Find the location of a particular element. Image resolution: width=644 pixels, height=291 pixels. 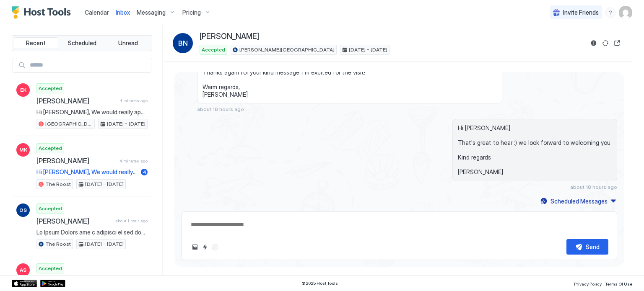

a: Calendar is located at coordinates (97, 12).